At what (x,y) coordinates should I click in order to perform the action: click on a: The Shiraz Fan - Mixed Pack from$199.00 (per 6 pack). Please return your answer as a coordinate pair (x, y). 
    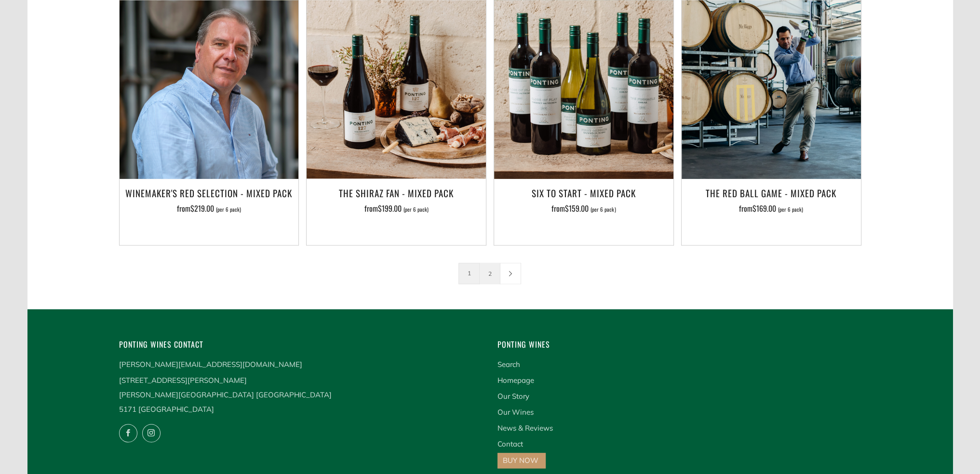
    Looking at the image, I should click on (396, 209).